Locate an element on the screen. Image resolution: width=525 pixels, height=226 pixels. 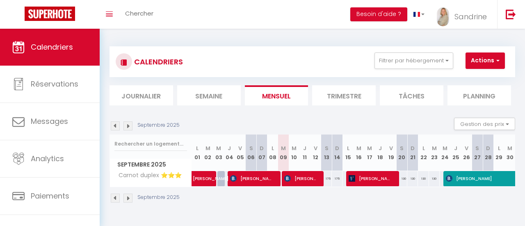
th: 06 is located at coordinates (251, 153).